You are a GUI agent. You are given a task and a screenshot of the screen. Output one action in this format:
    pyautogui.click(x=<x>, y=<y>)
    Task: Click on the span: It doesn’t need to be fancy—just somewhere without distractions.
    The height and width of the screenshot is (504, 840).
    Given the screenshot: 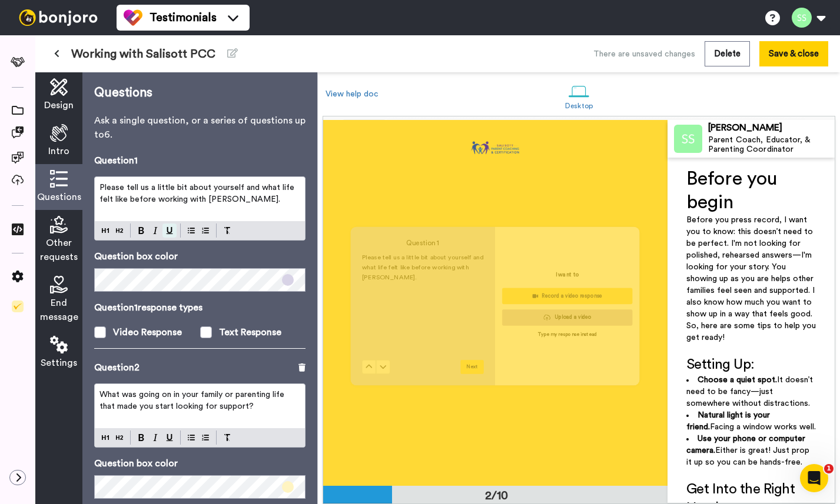 What is the action you would take?
    pyautogui.click(x=751, y=392)
    